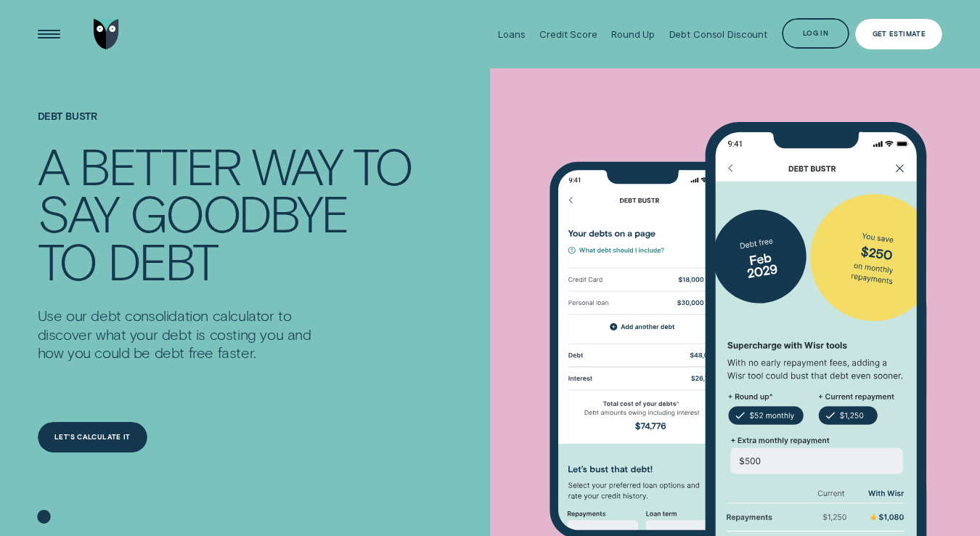 This screenshot has height=536, width=980. What do you see at coordinates (297, 165) in the screenshot?
I see `div: WAY` at bounding box center [297, 165].